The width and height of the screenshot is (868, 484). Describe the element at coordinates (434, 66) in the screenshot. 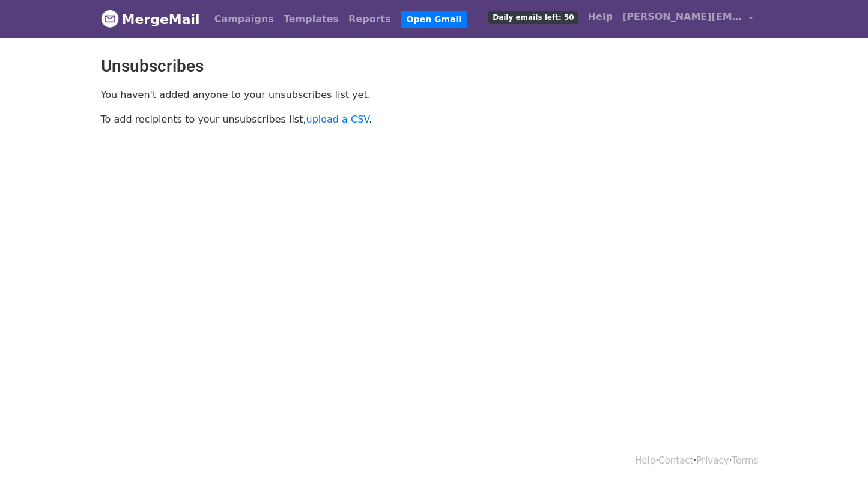

I see `h2: Unsubscribes` at that location.